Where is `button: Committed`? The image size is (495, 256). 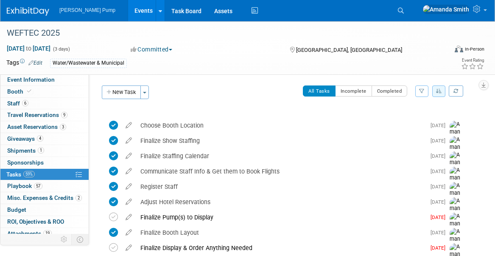
button: Committed is located at coordinates (152, 49).